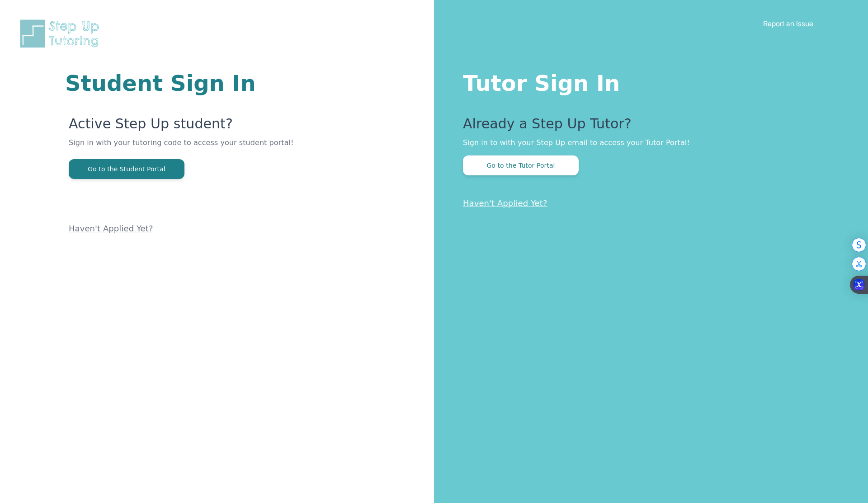  Describe the element at coordinates (648, 127) in the screenshot. I see `p: Already a Step Up Tutor?` at that location.